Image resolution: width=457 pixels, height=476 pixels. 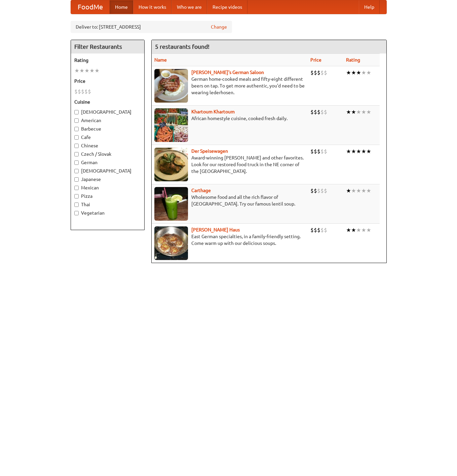 What do you see at coordinates (209, 151) in the screenshot?
I see `a: Der Speisewagen` at bounding box center [209, 151].